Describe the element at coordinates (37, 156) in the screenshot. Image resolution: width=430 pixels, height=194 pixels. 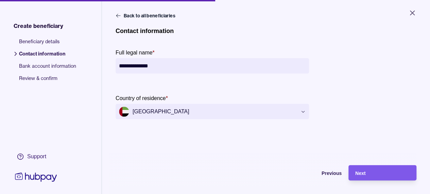
I see `div: Support` at that location.